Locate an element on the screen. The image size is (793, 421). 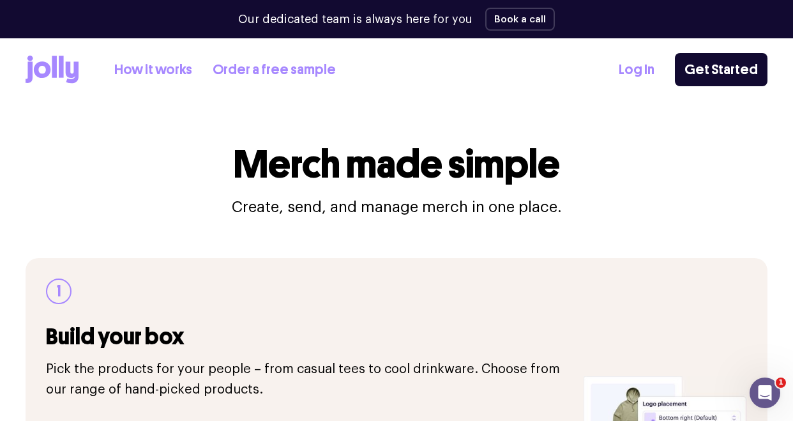
a: Log In is located at coordinates (637, 70).